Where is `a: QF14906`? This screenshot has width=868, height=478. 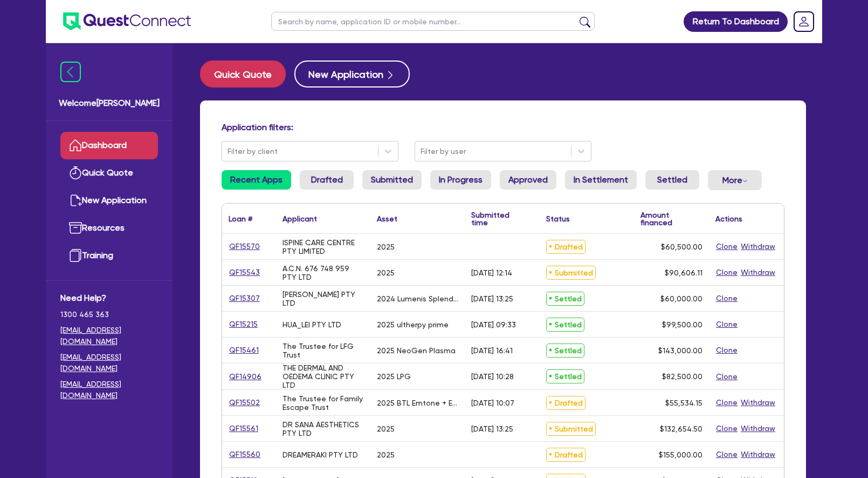
a: QF14906 is located at coordinates (245, 377).